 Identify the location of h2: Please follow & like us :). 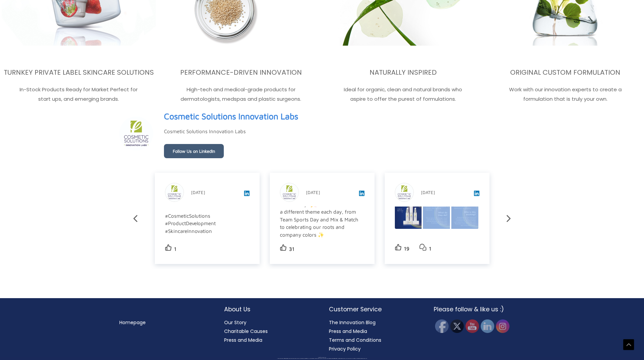
(479, 309).